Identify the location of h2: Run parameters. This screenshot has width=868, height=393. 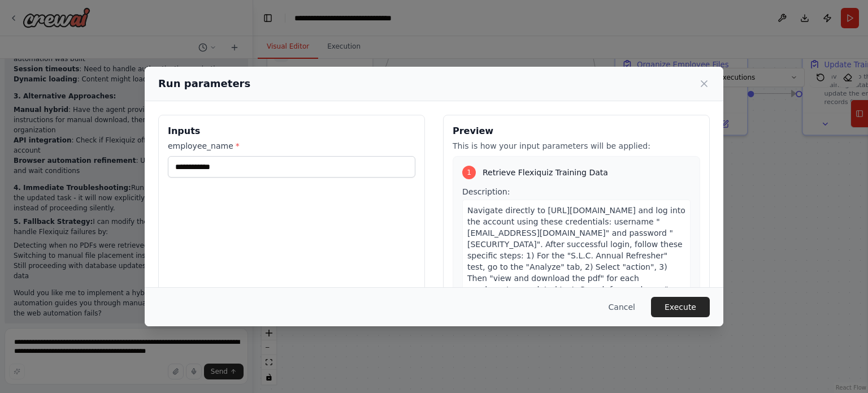
(204, 84).